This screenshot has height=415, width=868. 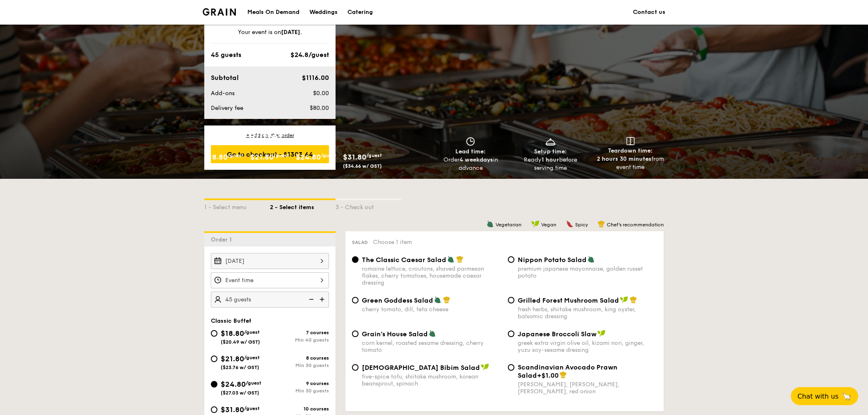 What do you see at coordinates (568, 372) in the screenshot?
I see `span: Scandinavian Avocado Prawn Salad` at bounding box center [568, 372].